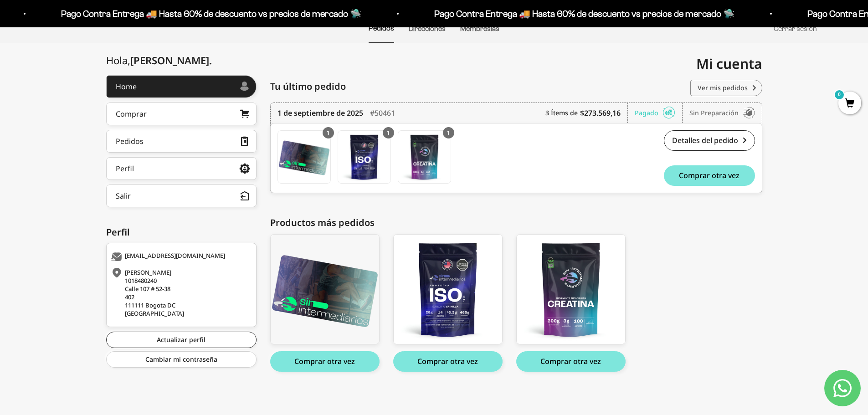  Describe the element at coordinates (181, 340) in the screenshot. I see `a: Actualizar perfil` at that location.